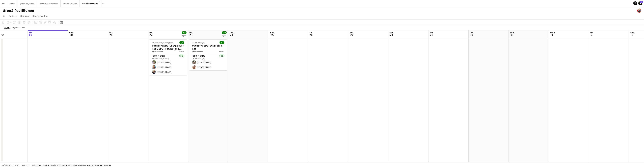 The image size is (644, 168). Describe the element at coordinates (4, 16) in the screenshot. I see `span: Vis` at that location.